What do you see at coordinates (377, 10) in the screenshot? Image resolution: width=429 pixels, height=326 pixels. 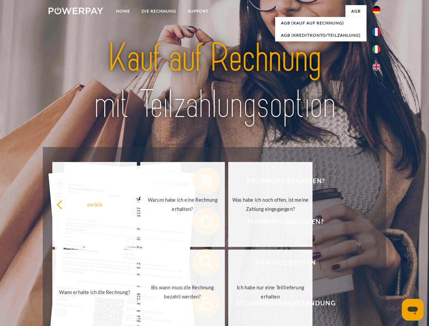 I see `img: de` at bounding box center [377, 10].